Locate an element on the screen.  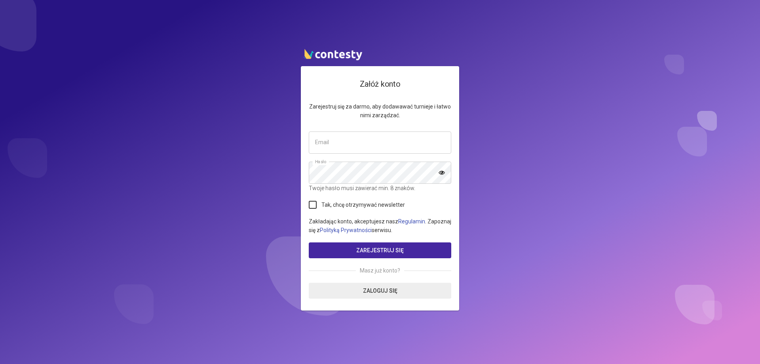
a: Regulamin is located at coordinates (412, 221).